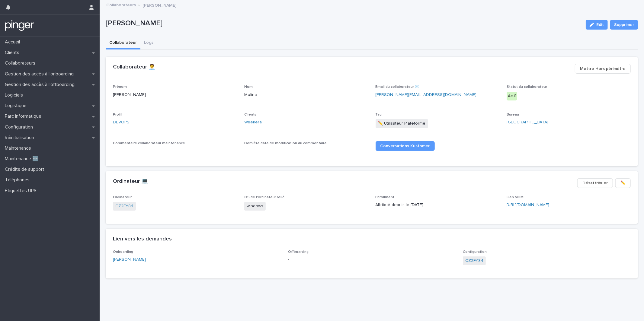 The height and width of the screenshot is (321, 644). I want to click on span: Tag, so click(379, 115).